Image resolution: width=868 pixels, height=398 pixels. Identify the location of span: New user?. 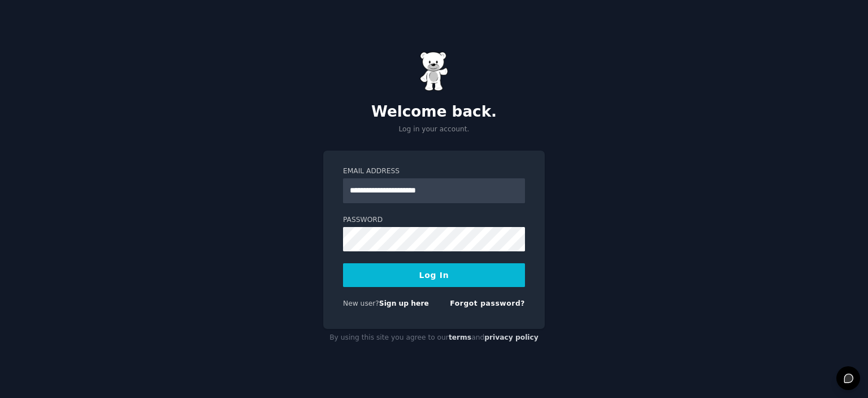
(361, 303).